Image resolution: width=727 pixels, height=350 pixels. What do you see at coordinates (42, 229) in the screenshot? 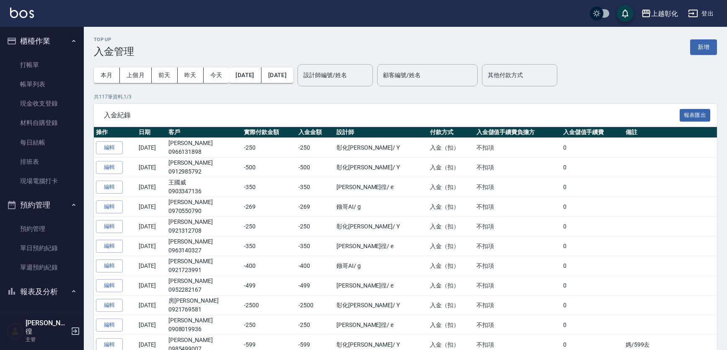
I see `a: 預約管理` at bounding box center [42, 229].